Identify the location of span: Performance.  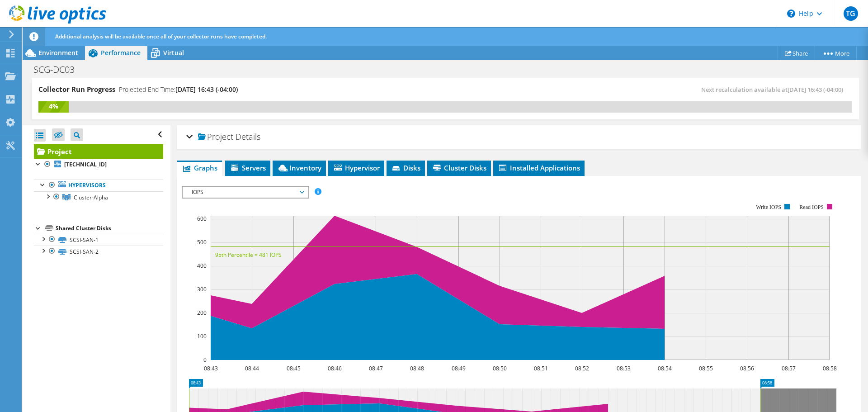
(121, 52).